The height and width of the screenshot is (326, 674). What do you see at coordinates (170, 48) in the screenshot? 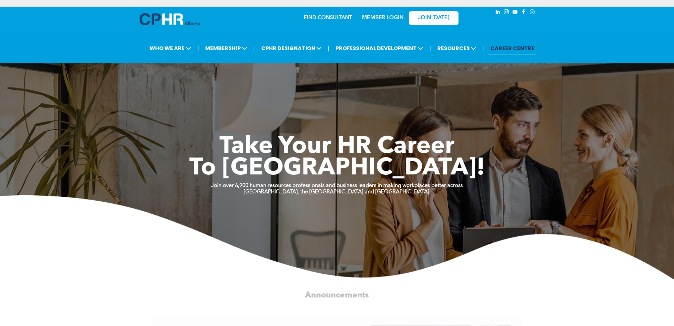
I see `span: WHO WE ARE` at bounding box center [170, 48].